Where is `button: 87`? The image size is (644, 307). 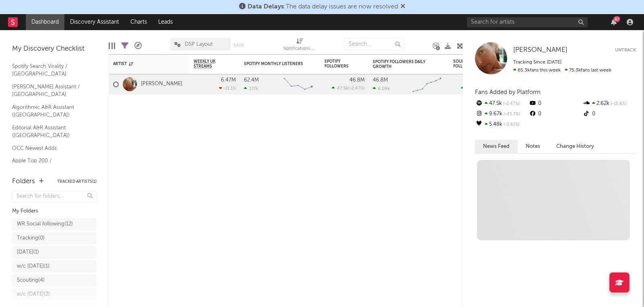 button: 87 is located at coordinates (613, 22).